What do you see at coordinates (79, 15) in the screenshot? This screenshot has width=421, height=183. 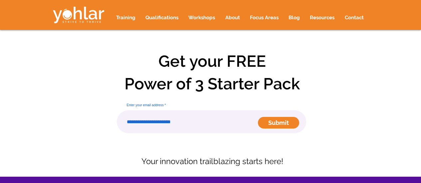 I see `img: Yohlar - Strive to Thrive logo` at bounding box center [79, 15].